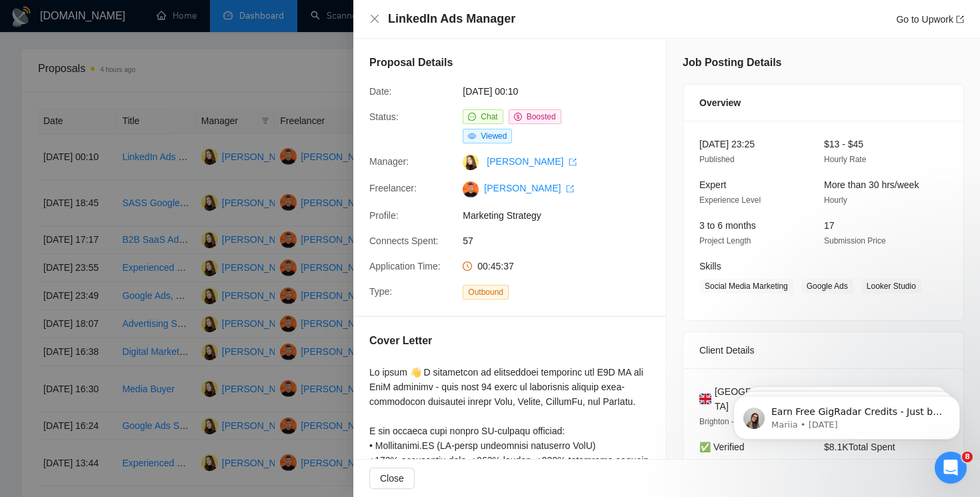  I want to click on span: Close, so click(392, 478).